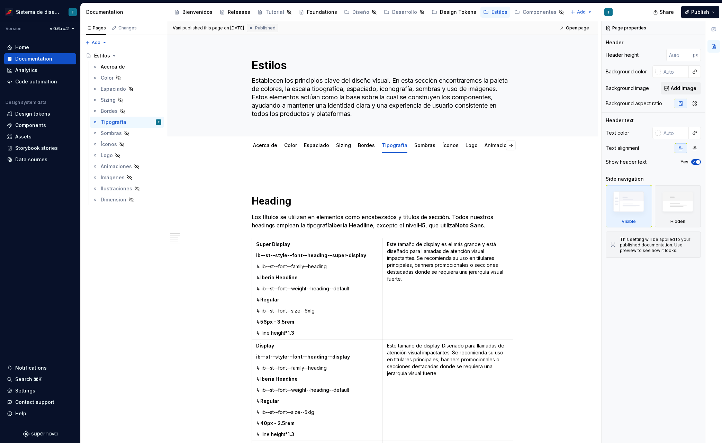  I want to click on textarea: Establecen los principios clave del diseño visual. En esta sección encontraremos la paleta de col..., so click(381, 97).